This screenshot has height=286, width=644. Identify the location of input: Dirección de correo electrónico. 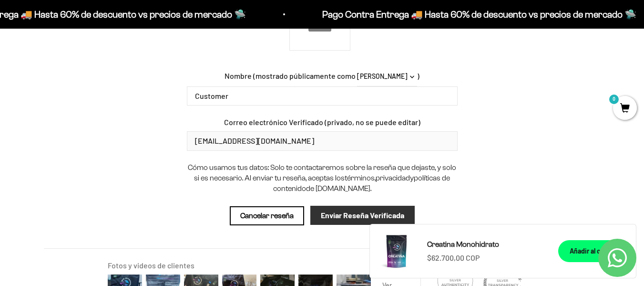
(322, 141).